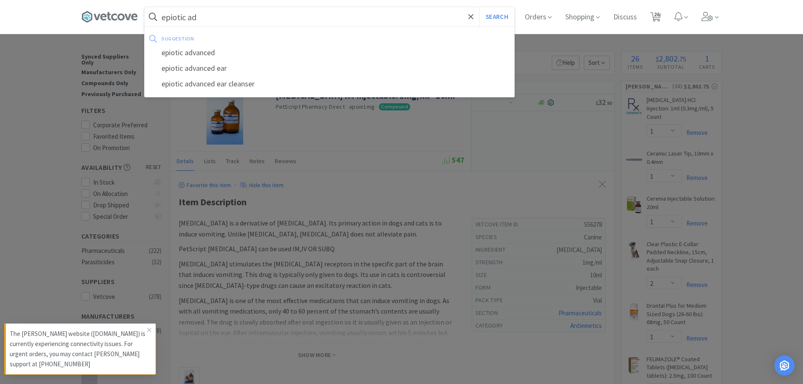 The image size is (803, 384). Describe the element at coordinates (329, 53) in the screenshot. I see `div: epiotic advanced` at that location.